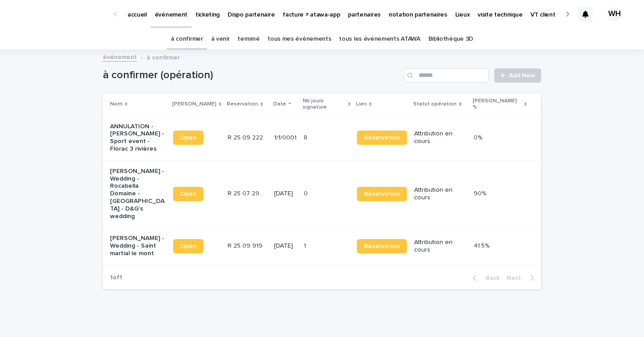 Image resolution: width=644 pixels, height=337 pixels. Describe the element at coordinates (324, 104) in the screenshot. I see `p: Nb jours signature` at that location.